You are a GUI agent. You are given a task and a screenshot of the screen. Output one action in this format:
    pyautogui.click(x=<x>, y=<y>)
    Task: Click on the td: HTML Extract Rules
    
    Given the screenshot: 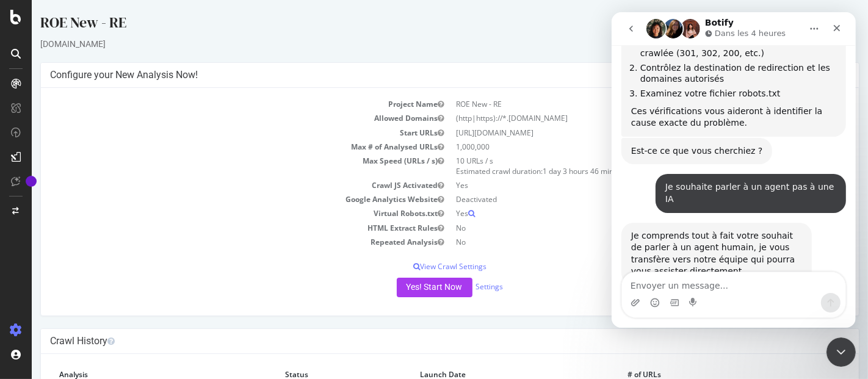 What is the action you would take?
    pyautogui.click(x=218, y=228)
    